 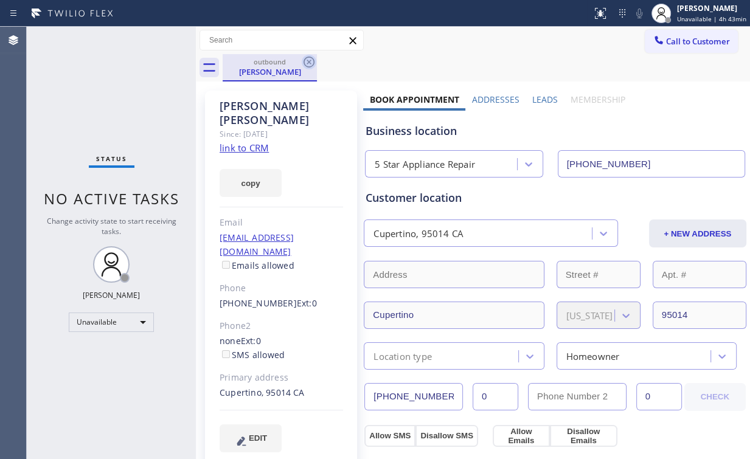 I want to click on input: Street #, so click(x=598, y=274).